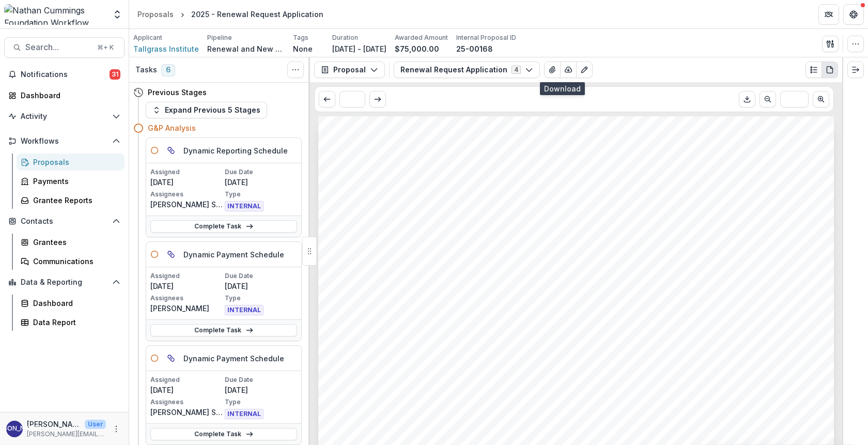 The width and height of the screenshot is (868, 445). I want to click on h5: Dynamic Reporting Schedule, so click(235, 150).